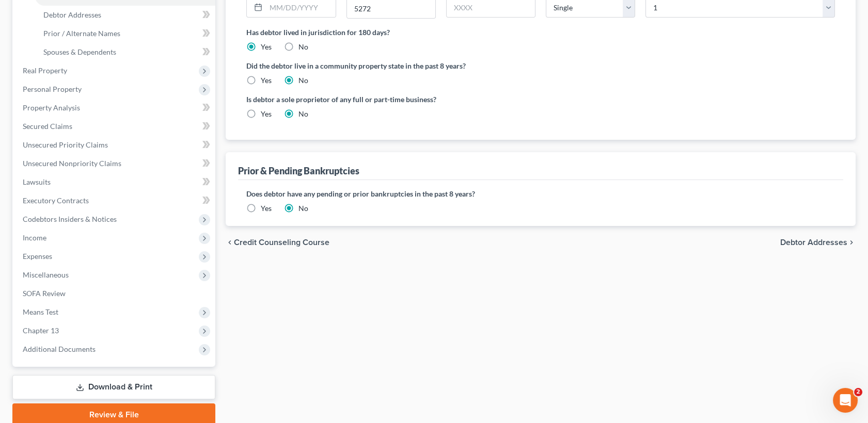  I want to click on label: Has debtor lived in jurisdiction for 180 days?, so click(541, 32).